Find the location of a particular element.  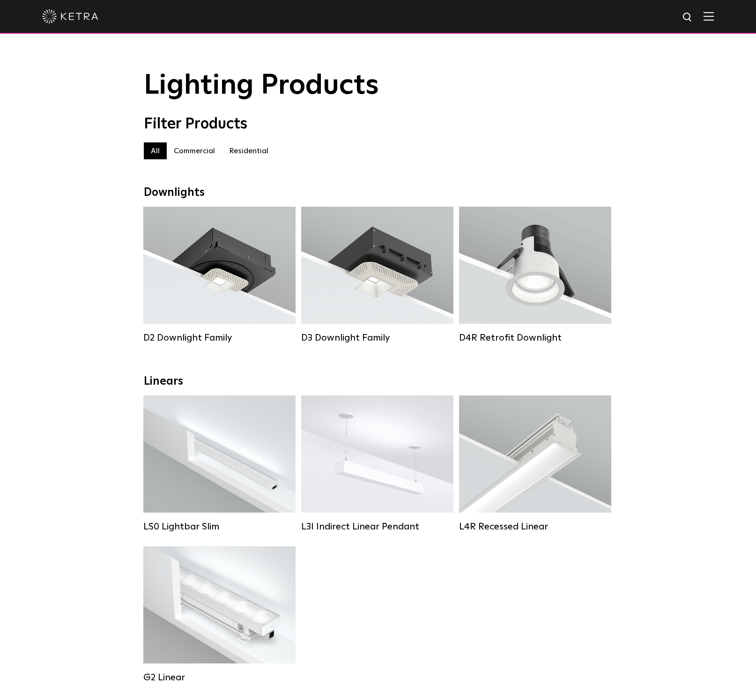

a: D2 Downlight Family Lumen Output:1200Colors:White / Black / Gloss Black / Silver / Bronze / Silve... is located at coordinates (220, 275).